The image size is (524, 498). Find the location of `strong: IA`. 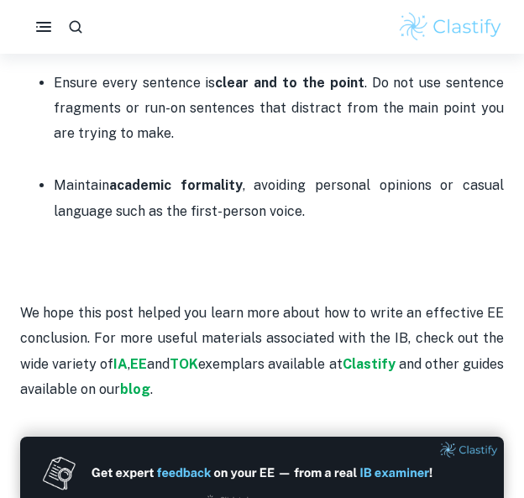

strong: IA is located at coordinates (120, 363).